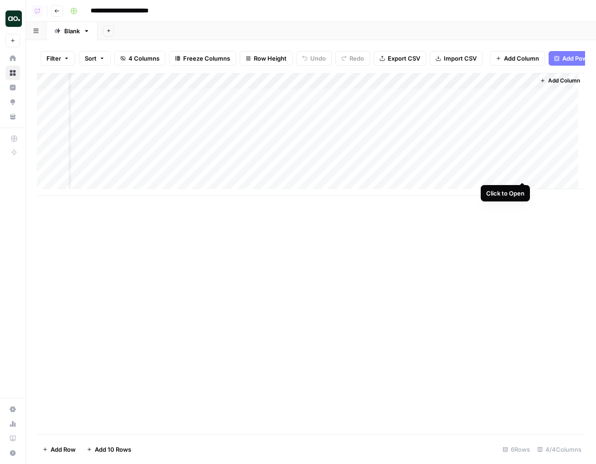 The image size is (596, 464). I want to click on button: Help + Support, so click(13, 453).